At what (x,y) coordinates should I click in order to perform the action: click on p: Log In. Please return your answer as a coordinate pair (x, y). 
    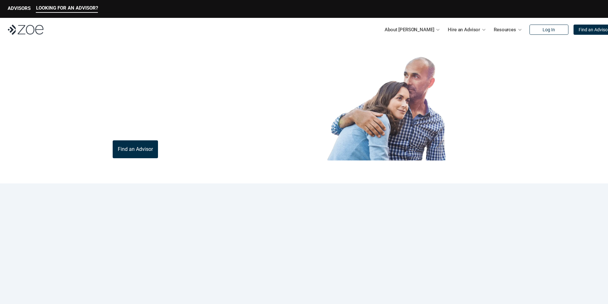
    Looking at the image, I should click on (548, 30).